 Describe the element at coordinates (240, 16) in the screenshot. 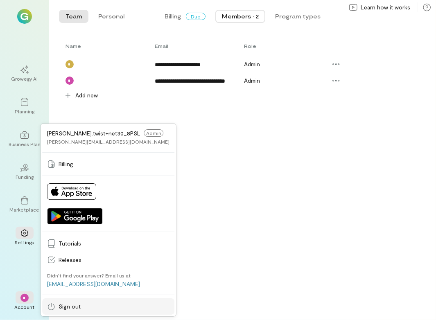

I see `div: Members · 2` at that location.